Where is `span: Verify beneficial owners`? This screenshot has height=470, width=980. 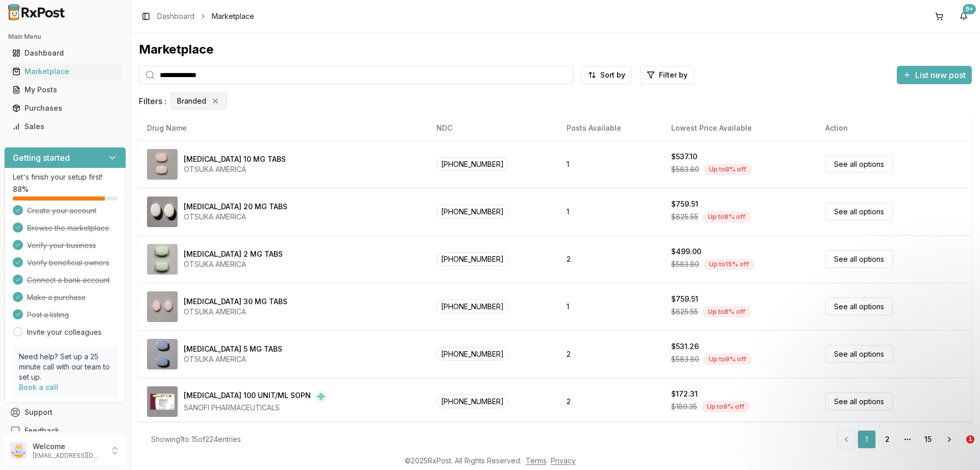 span: Verify beneficial owners is located at coordinates (68, 263).